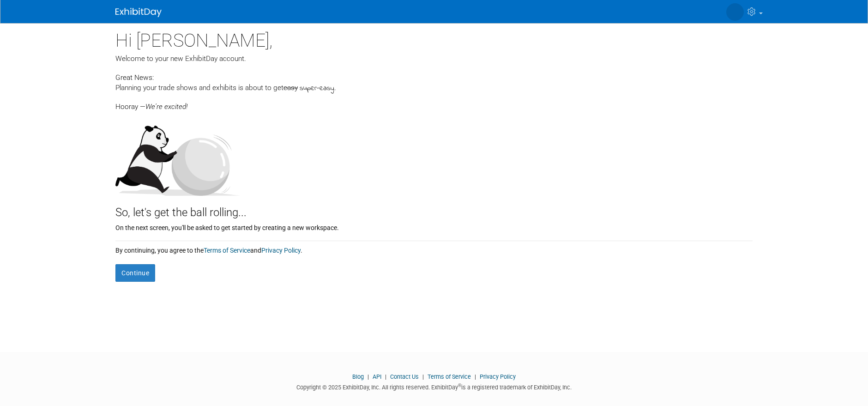  What do you see at coordinates (434, 248) in the screenshot?
I see `div: By continuing, you agree to the and .` at bounding box center [434, 248].